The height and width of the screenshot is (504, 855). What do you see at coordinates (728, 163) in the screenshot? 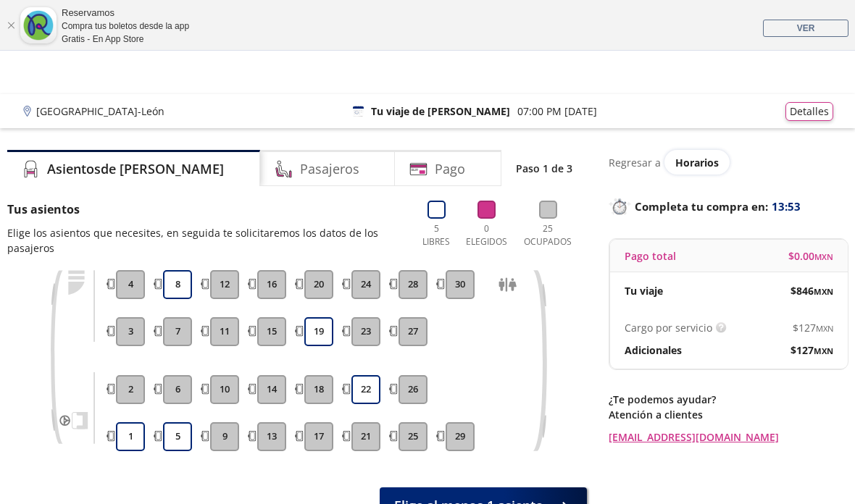
I see `div: Regresar a ver horarios` at bounding box center [728, 163].